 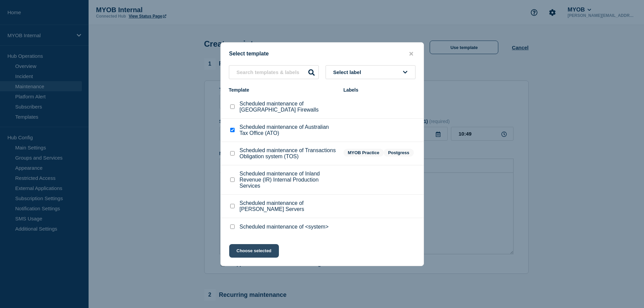 I want to click on input: Scheduled maintenance of Archie Servers checkbox, so click(x=232, y=206).